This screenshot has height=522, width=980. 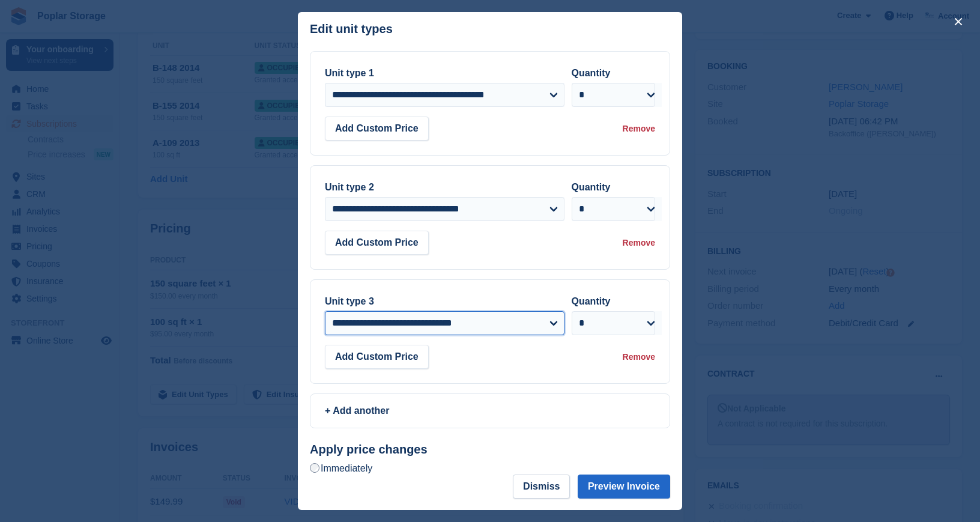 I want to click on label: Immediately, so click(x=341, y=467).